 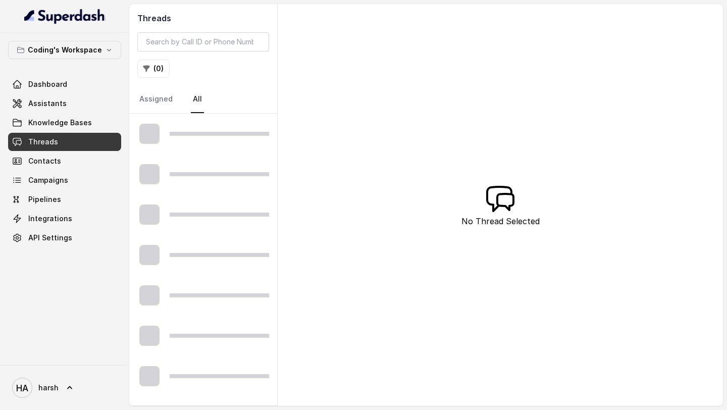 I want to click on span: Integrations, so click(x=50, y=219).